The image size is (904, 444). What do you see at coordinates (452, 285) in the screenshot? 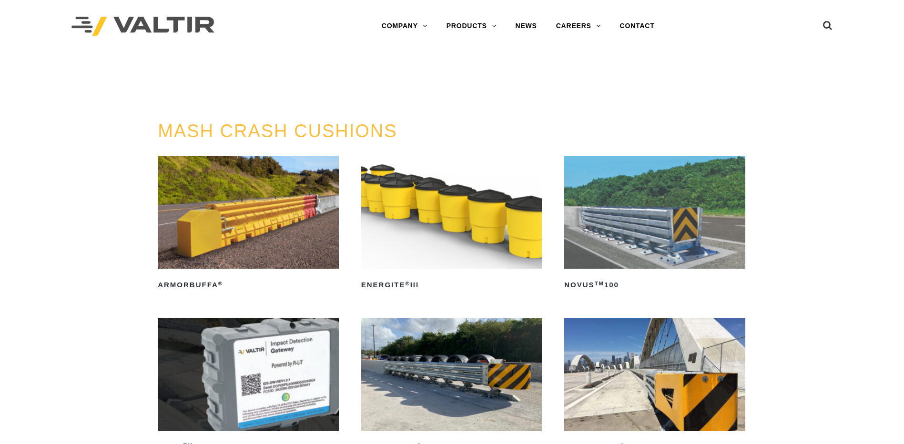
I see `h2: ENERGITE III` at bounding box center [452, 285].